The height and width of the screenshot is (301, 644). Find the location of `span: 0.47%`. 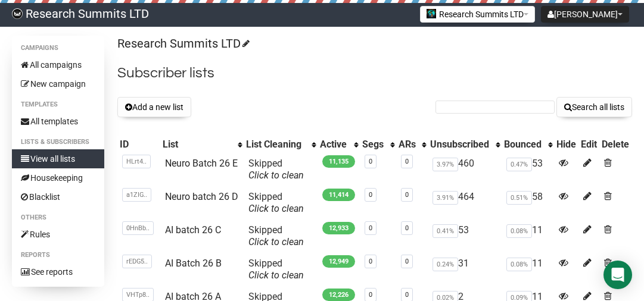

span: 0.47% is located at coordinates (519, 164).